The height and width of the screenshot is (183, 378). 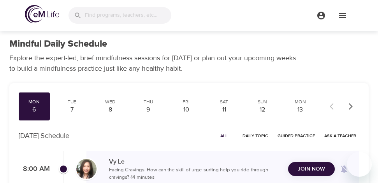 I want to click on h1: Mindful Daily Schedule, so click(x=58, y=44).